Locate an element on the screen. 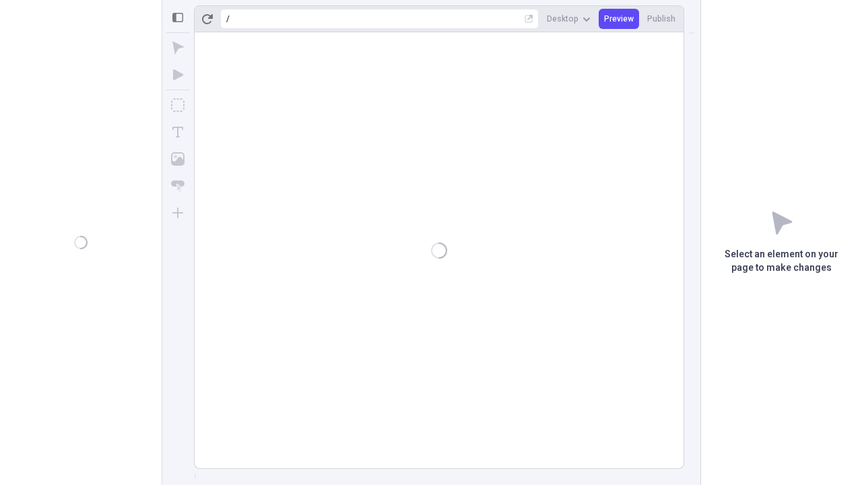  button: Image is located at coordinates (178, 159).